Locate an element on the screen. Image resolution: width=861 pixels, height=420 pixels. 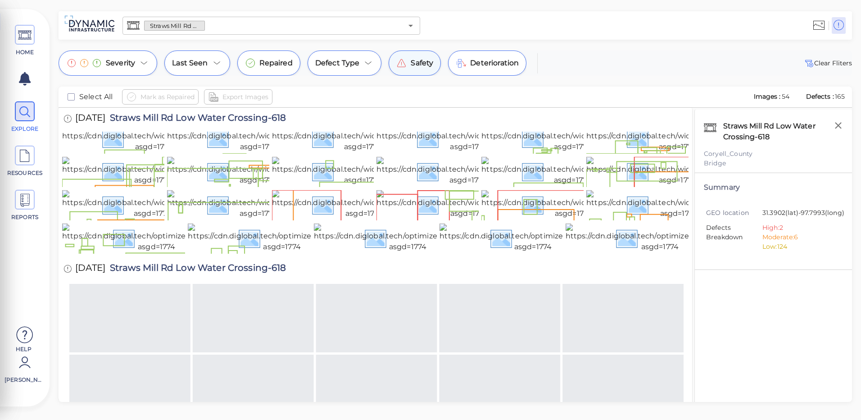
img: https://cdn.diglobal.tech/optimized/1774/p001.png?asgd=1774 is located at coordinates (533, 238).